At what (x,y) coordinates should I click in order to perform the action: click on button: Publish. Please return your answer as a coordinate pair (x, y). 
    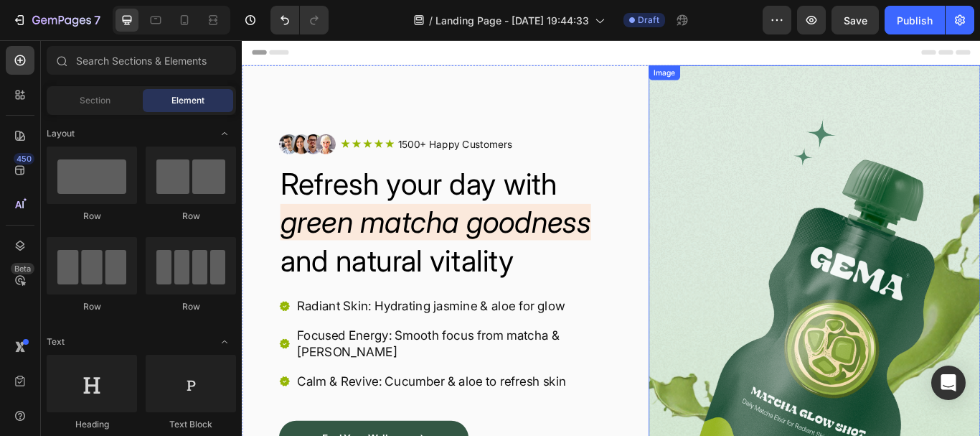
    Looking at the image, I should click on (914, 20).